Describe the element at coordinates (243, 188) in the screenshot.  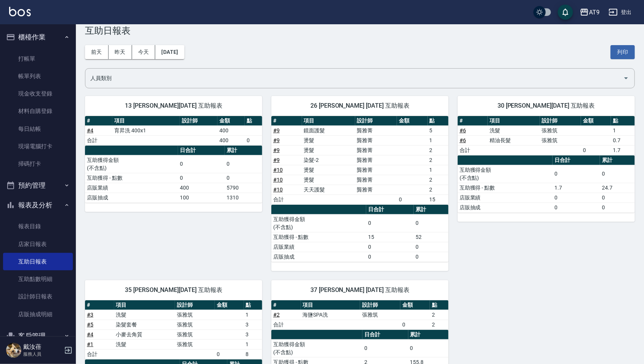
I see `td: 5790` at that location.